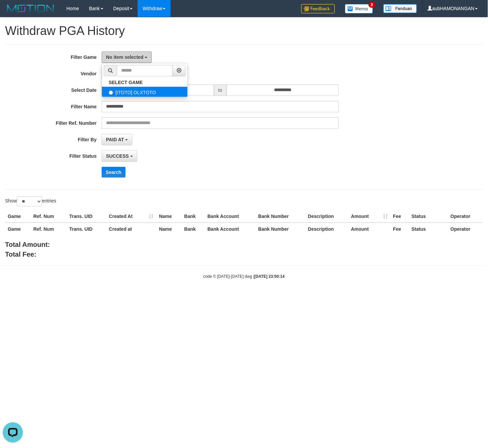 Image resolution: width=488 pixels, height=448 pixels. I want to click on img: Button%20Memo.svg, so click(359, 9).